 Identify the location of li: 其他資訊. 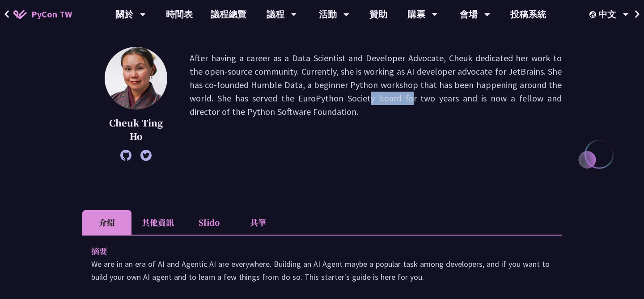
(158, 222).